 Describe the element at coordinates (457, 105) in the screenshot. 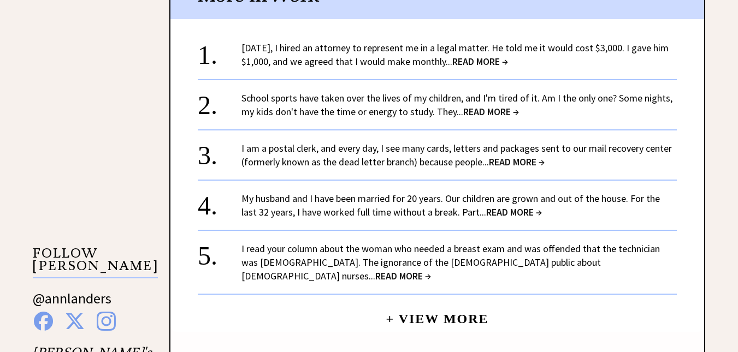

I see `a: School sports have taken over the lives of my children, and I'm tired of it. Am I the only one? S...` at that location.